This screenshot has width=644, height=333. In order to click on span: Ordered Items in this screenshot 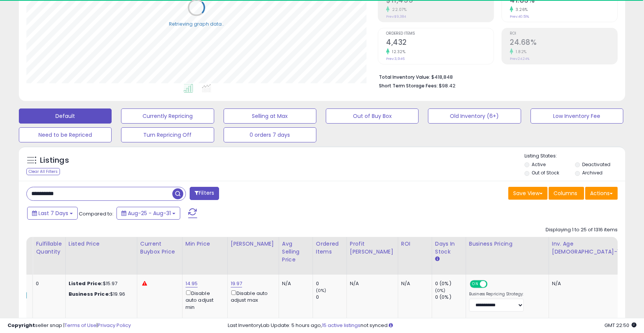, I will do `click(440, 34)`.